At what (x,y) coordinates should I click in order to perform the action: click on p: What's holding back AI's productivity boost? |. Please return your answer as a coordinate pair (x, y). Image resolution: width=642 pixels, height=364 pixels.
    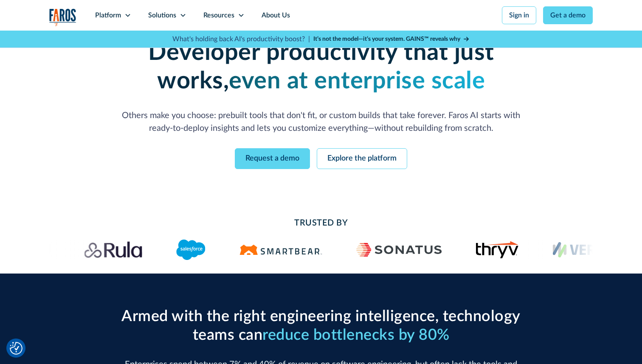
    Looking at the image, I should click on (241, 39).